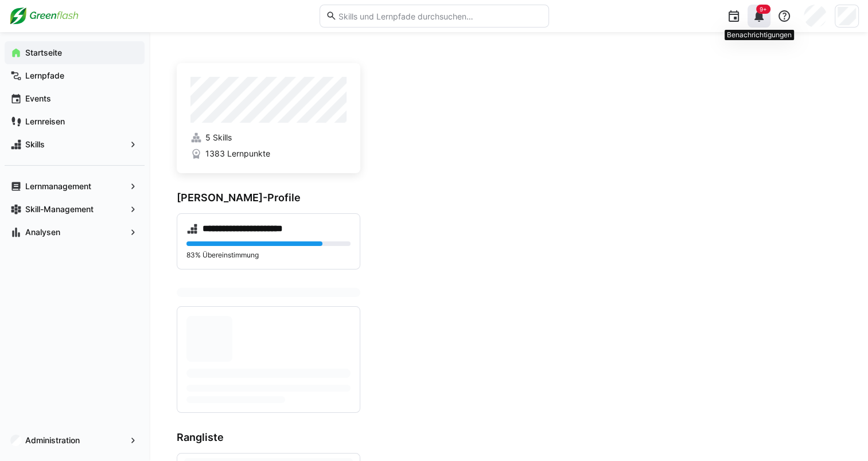  What do you see at coordinates (268, 437) in the screenshot?
I see `h3: Rangliste` at bounding box center [268, 437].